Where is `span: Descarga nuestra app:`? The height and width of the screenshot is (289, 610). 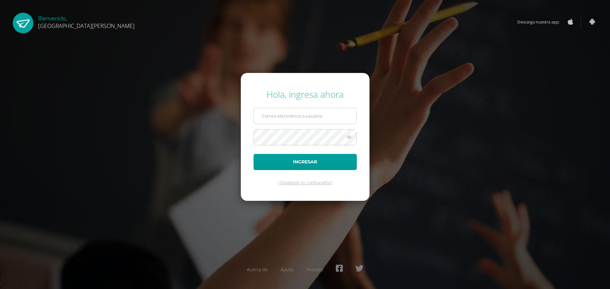 span: Descarga nuestra app: is located at coordinates (541, 22).